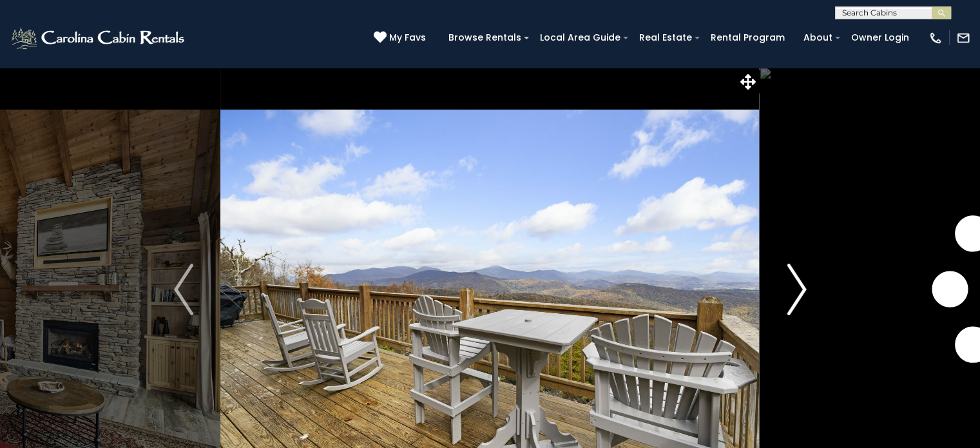 This screenshot has height=448, width=980. What do you see at coordinates (407, 37) in the screenshot?
I see `span: My Favs` at bounding box center [407, 37].